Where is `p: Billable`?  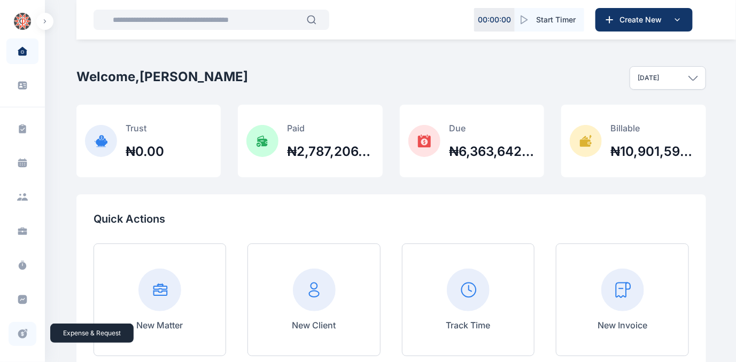
p: Billable is located at coordinates (654, 128).